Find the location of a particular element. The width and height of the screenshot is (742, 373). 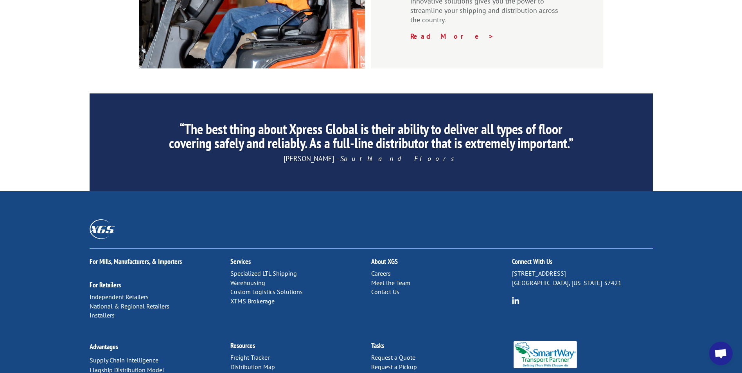

a: Contact Us is located at coordinates (385, 292).